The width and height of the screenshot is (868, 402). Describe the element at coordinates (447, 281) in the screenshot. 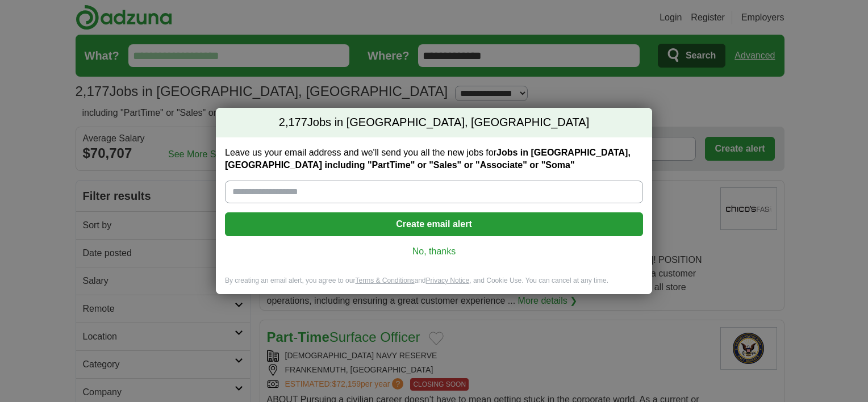

I see `a: Privacy Notice` at that location.